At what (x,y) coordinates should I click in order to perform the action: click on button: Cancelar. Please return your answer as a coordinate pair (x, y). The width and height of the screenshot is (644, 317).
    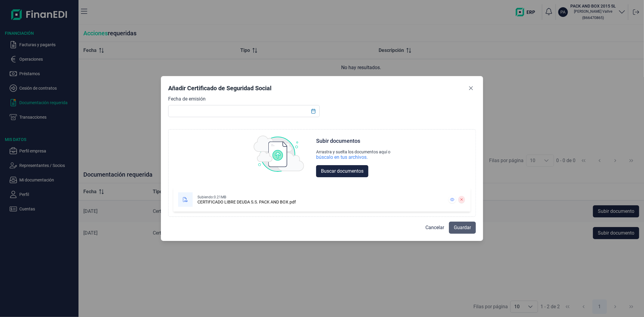
    Looking at the image, I should click on (435, 228).